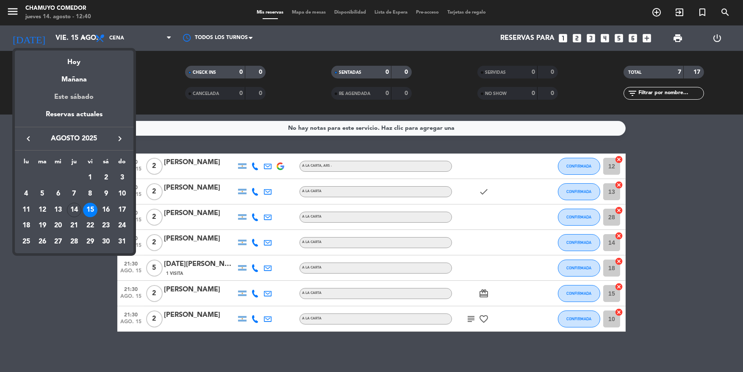  What do you see at coordinates (106, 194) in the screenshot?
I see `td: 9 de agosto de 2025` at bounding box center [106, 194].